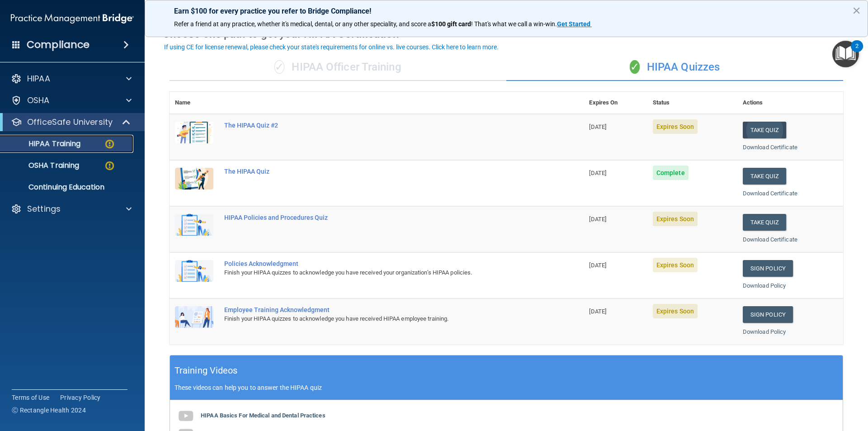  Describe the element at coordinates (574, 24) in the screenshot. I see `a: Get Started` at that location.